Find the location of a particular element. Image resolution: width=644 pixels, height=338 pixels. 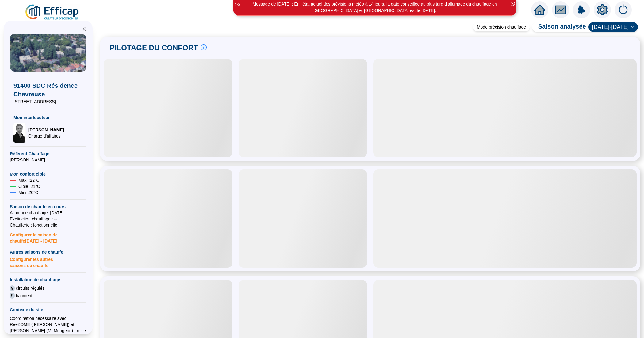

span: close-circle is located at coordinates (513, 3).